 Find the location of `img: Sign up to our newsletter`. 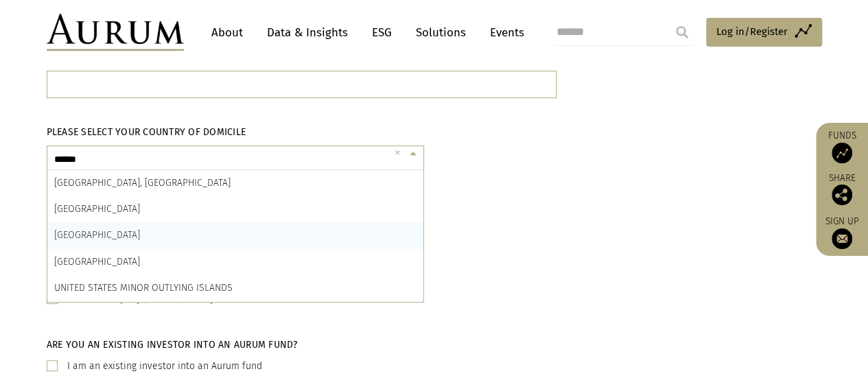

img: Sign up to our newsletter is located at coordinates (842, 238).